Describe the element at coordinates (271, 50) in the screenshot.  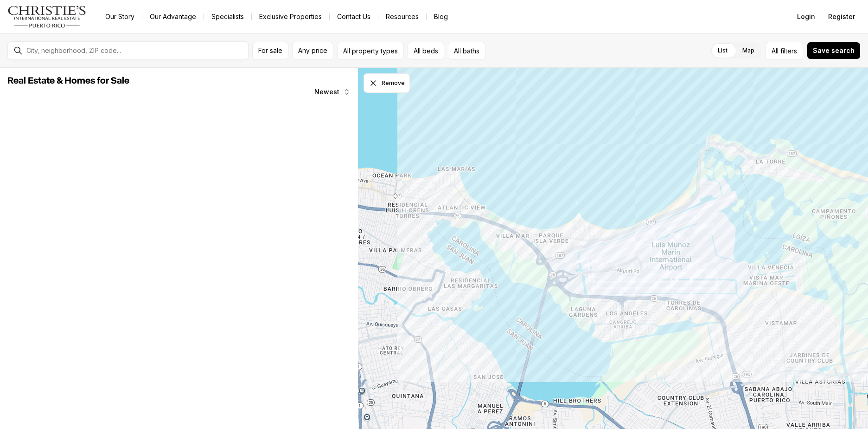
I see `span: For sale` at that location.